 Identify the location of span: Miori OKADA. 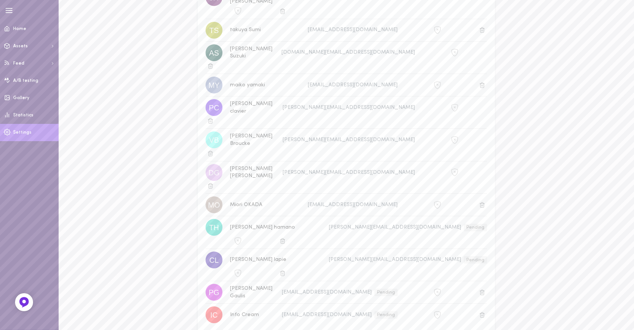
(246, 205).